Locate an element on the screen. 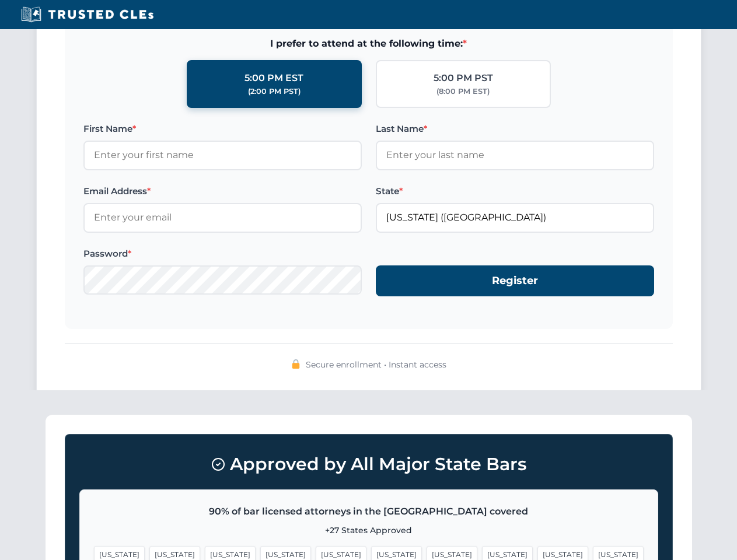 The height and width of the screenshot is (560, 737). label: First Name is located at coordinates (222, 129).